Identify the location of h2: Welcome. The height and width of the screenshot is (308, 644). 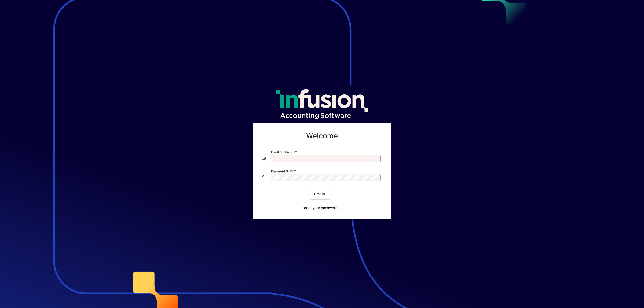
(322, 136).